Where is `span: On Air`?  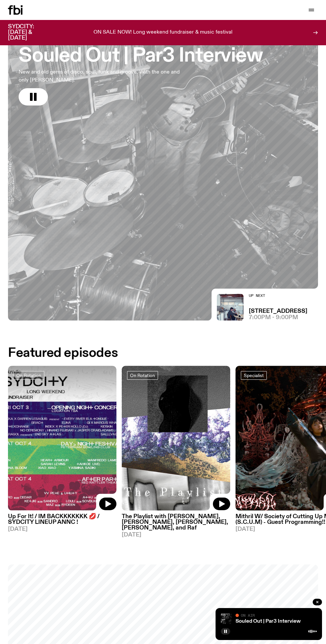 span: On Air is located at coordinates (248, 615).